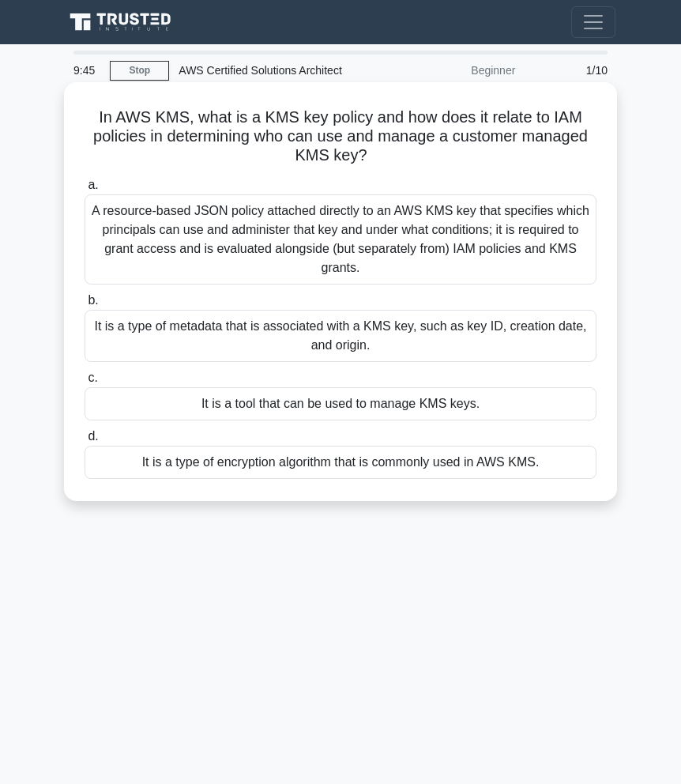 This screenshot has width=681, height=784. Describe the element at coordinates (93, 377) in the screenshot. I see `span: c.` at that location.